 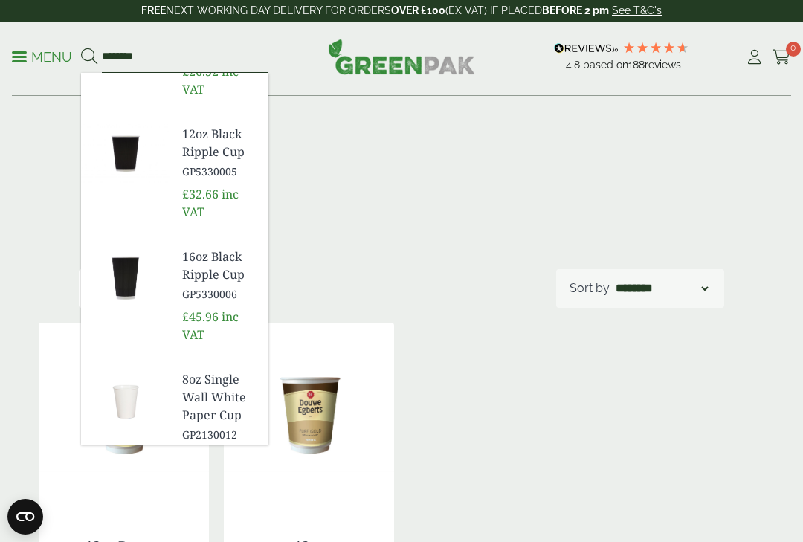 What do you see at coordinates (794, 49) in the screenshot?
I see `span: 0` at bounding box center [794, 49].